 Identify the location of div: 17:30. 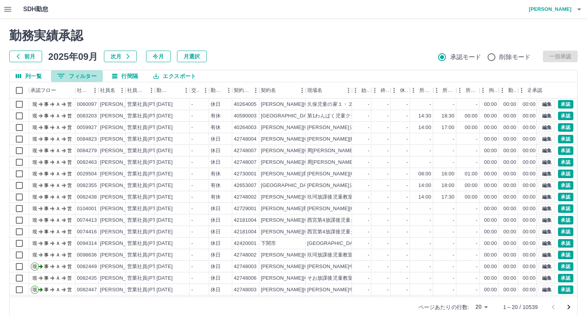
(448, 197).